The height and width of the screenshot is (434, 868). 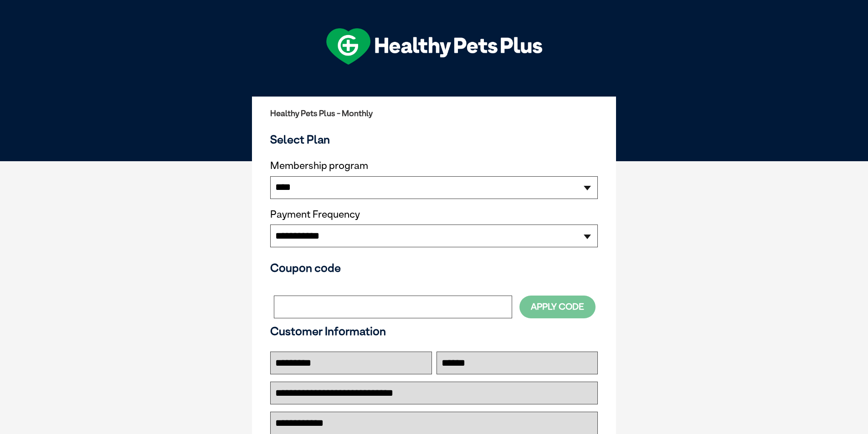 I want to click on h3: Select Plan, so click(x=434, y=139).